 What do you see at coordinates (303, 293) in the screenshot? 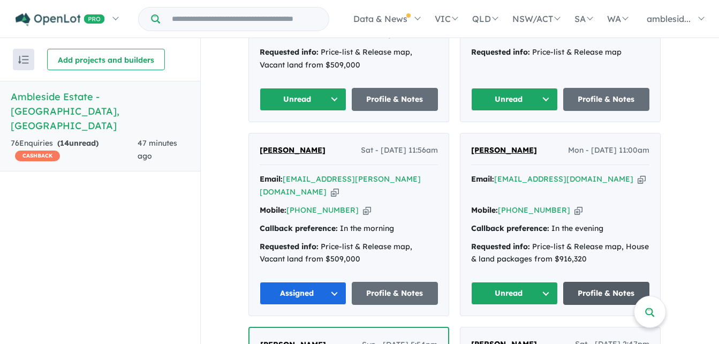
I see `button: Assigned` at bounding box center [303, 293].